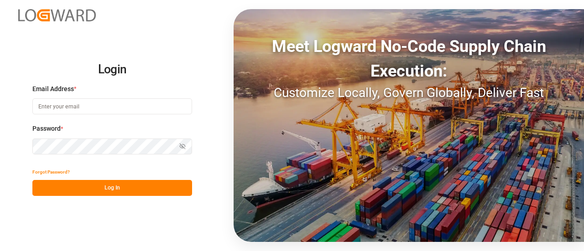  I want to click on img: Logward_new_orange.png, so click(57, 15).